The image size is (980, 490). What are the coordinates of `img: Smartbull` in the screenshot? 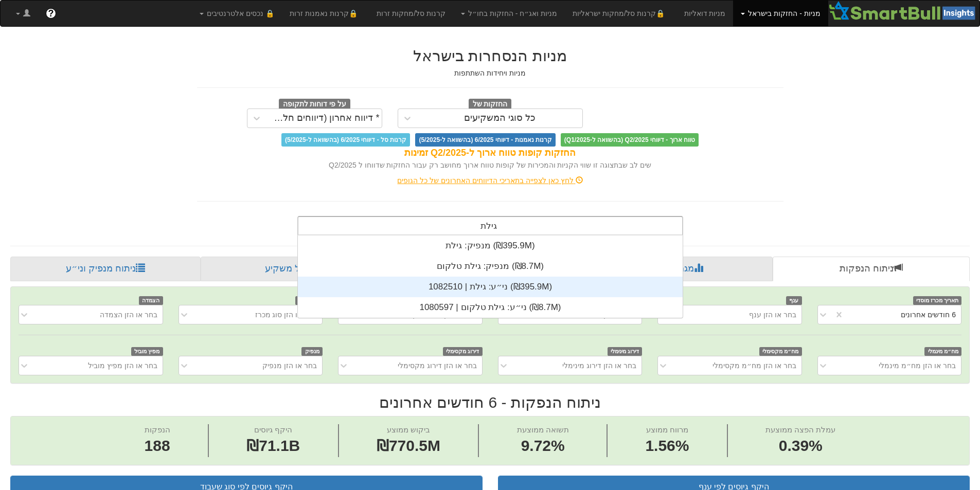 It's located at (903, 10).